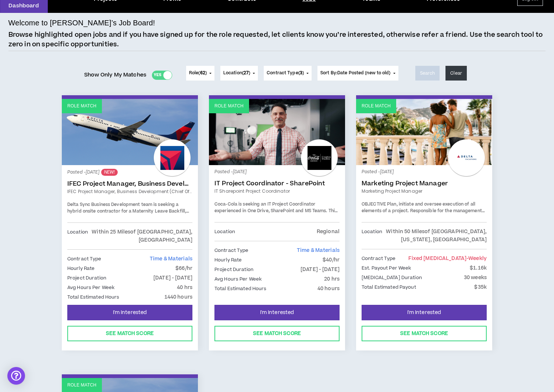  I want to click on p: 20 hrs, so click(332, 279).